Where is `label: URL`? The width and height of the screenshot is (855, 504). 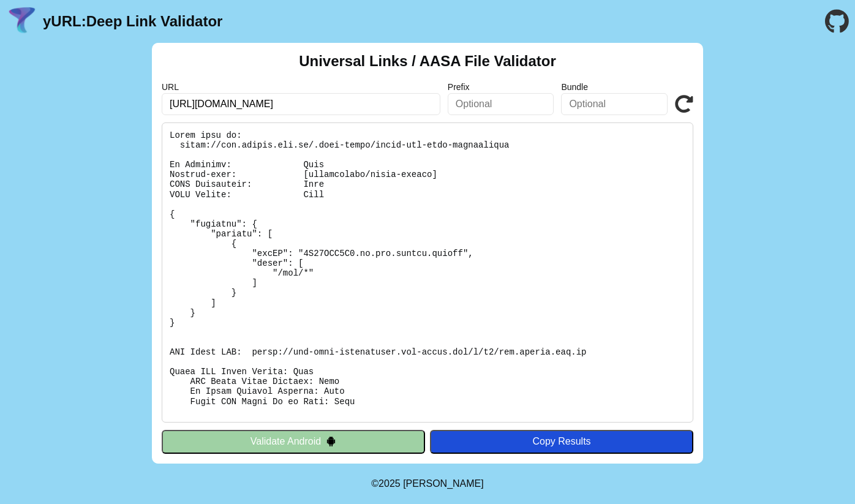
label: URL is located at coordinates (301, 87).